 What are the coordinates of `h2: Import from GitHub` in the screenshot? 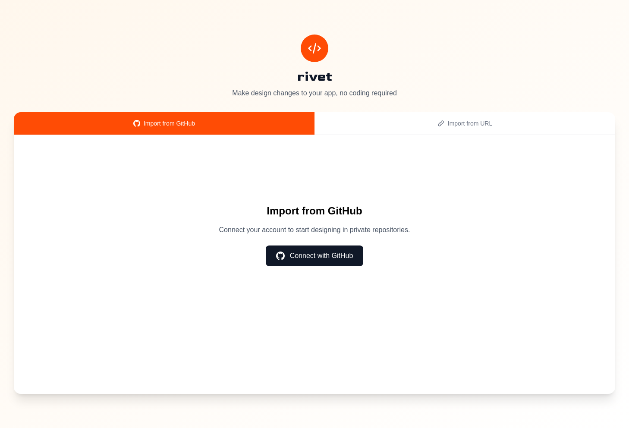 It's located at (314, 211).